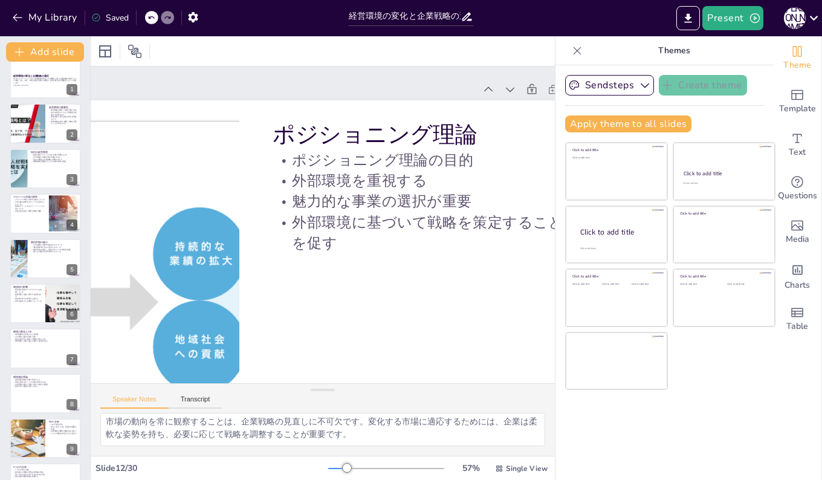 The height and width of the screenshot is (480, 822). What do you see at coordinates (29, 207) in the screenshot?
I see `p: 組織のフラット化やアウトソーシングが進んでいる` at bounding box center [29, 207].